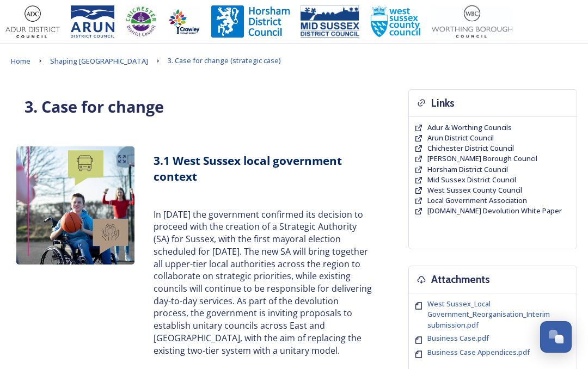 The image size is (588, 369). What do you see at coordinates (224, 60) in the screenshot?
I see `span: 3. Case for change (strategic case)` at bounding box center [224, 60].